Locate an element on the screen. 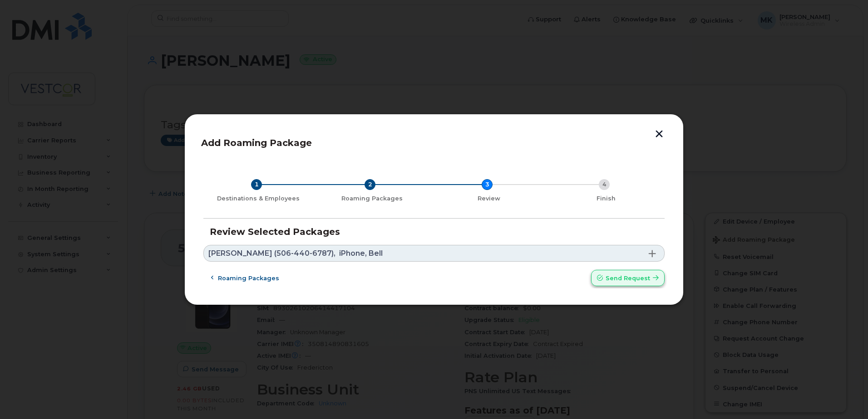 This screenshot has height=419, width=868. div: 2 is located at coordinates (370, 184).